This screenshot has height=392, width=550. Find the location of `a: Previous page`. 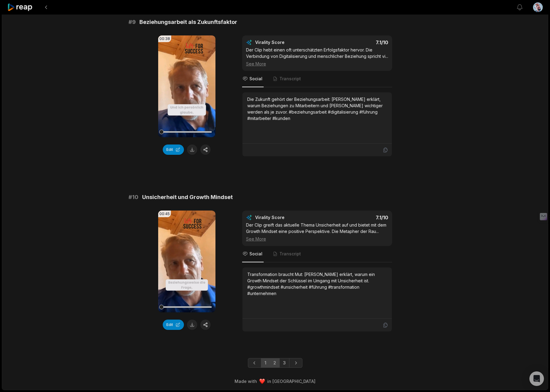

a: Previous page is located at coordinates (255, 363).